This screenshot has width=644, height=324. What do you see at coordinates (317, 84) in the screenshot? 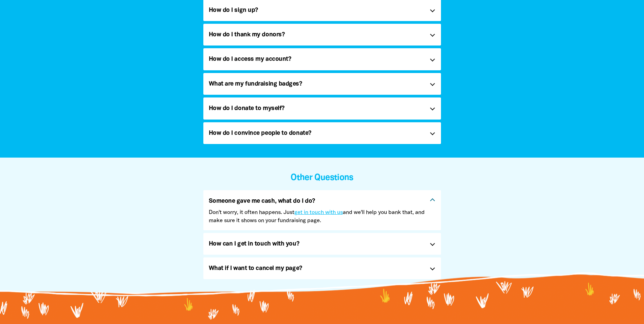
I see `h5: What are my fundraising badges?` at bounding box center [317, 84].